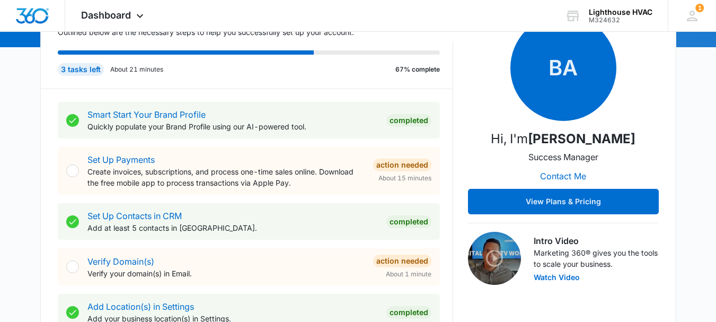 The image size is (716, 322). What do you see at coordinates (699, 8) in the screenshot?
I see `div: notifications count` at bounding box center [699, 8].